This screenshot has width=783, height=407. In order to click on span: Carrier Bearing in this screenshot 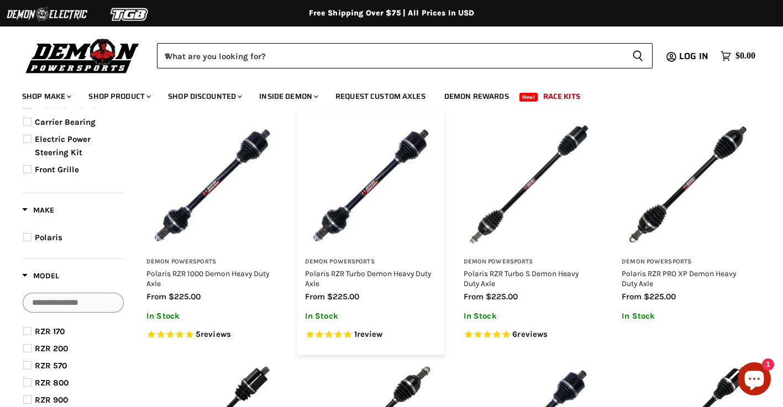, I will do `click(65, 122)`.